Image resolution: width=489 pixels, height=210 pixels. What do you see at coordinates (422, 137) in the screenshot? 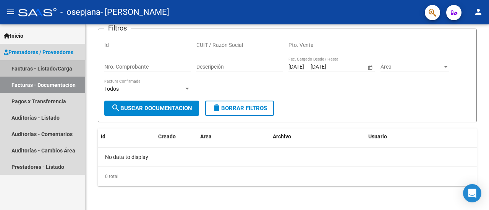
I see `datatable-header-cell: Usuario` at bounding box center [422, 137].